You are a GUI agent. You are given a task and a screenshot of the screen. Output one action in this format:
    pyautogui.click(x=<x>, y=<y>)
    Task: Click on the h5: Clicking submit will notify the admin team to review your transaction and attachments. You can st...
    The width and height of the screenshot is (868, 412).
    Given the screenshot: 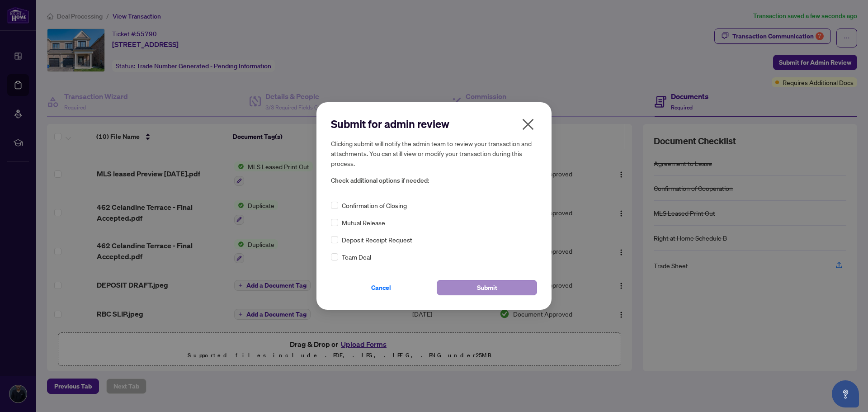 What is the action you would take?
    pyautogui.click(x=434, y=153)
    